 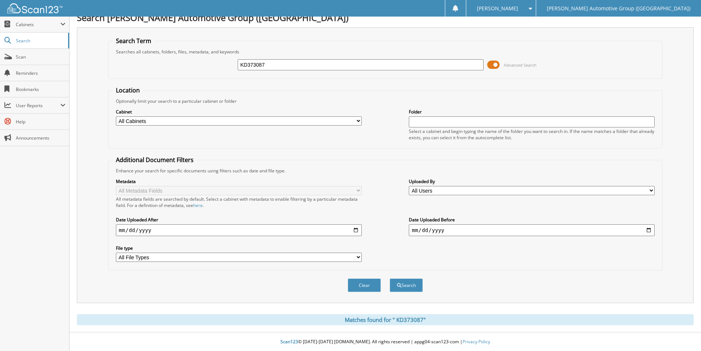 What do you see at coordinates (239, 112) in the screenshot?
I see `label: Cabinet` at bounding box center [239, 112].